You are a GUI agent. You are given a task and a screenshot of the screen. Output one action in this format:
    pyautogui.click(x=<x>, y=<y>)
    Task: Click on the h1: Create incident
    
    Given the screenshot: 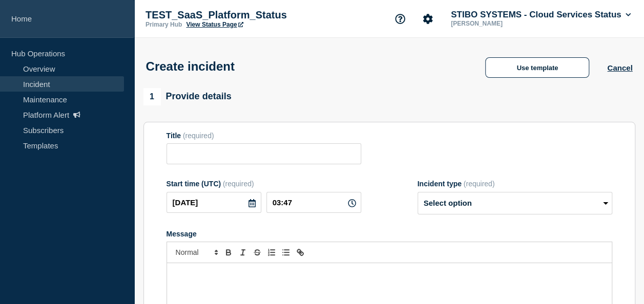 What is the action you would take?
    pyautogui.click(x=190, y=66)
    